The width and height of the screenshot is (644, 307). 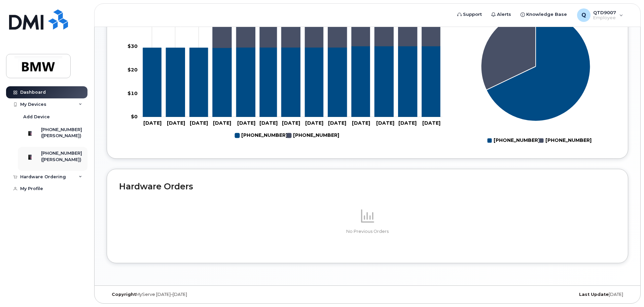 What do you see at coordinates (536, 79) in the screenshot?
I see `g: Chart` at bounding box center [536, 79].